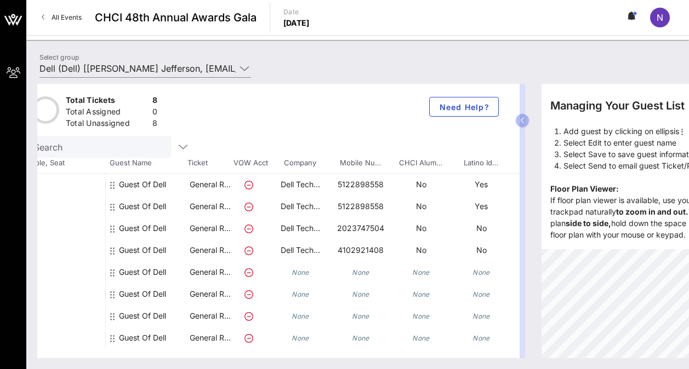 Image resolution: width=689 pixels, height=369 pixels. What do you see at coordinates (660, 18) in the screenshot?
I see `span: N` at bounding box center [660, 18].